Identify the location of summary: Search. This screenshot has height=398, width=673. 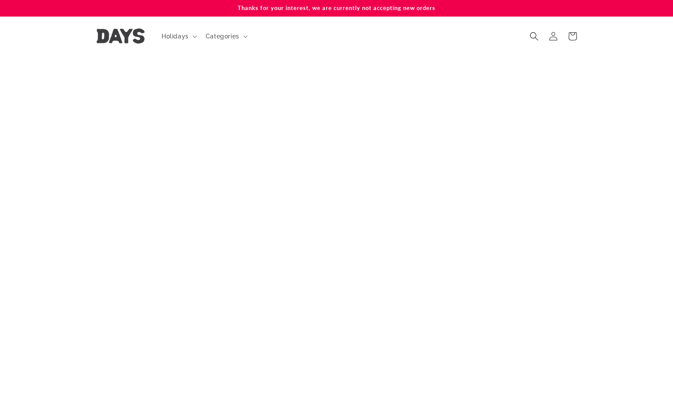
(534, 36).